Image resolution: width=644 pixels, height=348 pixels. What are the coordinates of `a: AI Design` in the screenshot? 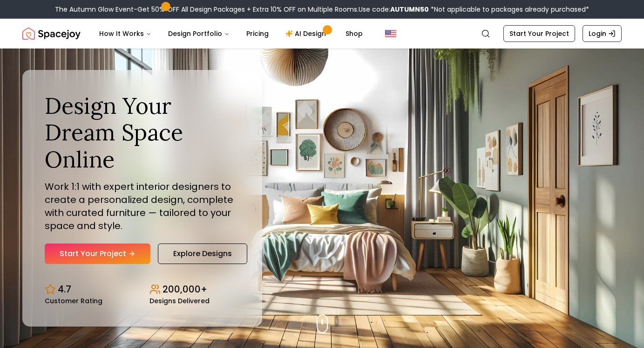 It's located at (307, 33).